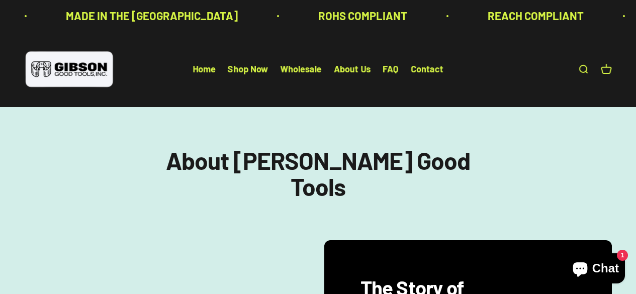 This screenshot has width=636, height=294. Describe the element at coordinates (536, 16) in the screenshot. I see `p: REACH COMPLIANT` at that location.